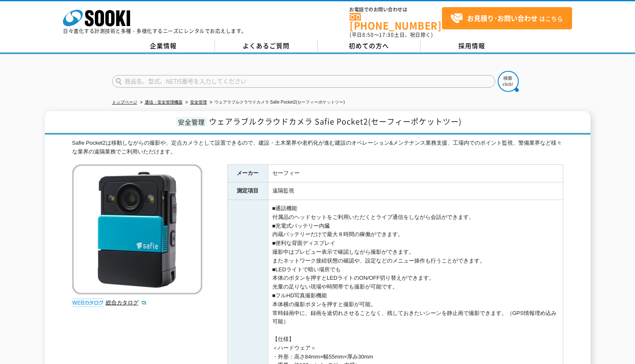  I want to click on a: 安全管理, so click(199, 102).